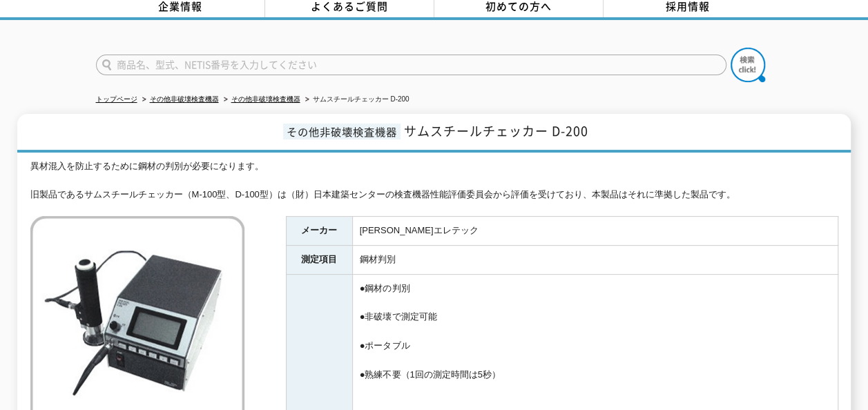 This screenshot has height=410, width=868. I want to click on span: サムスチールチェッカー D-200, so click(496, 130).